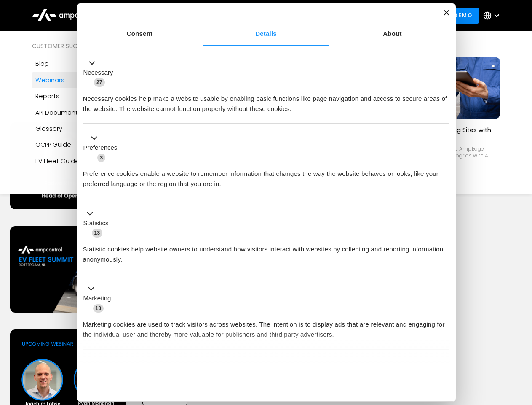  I want to click on div: Webinars, so click(50, 80).